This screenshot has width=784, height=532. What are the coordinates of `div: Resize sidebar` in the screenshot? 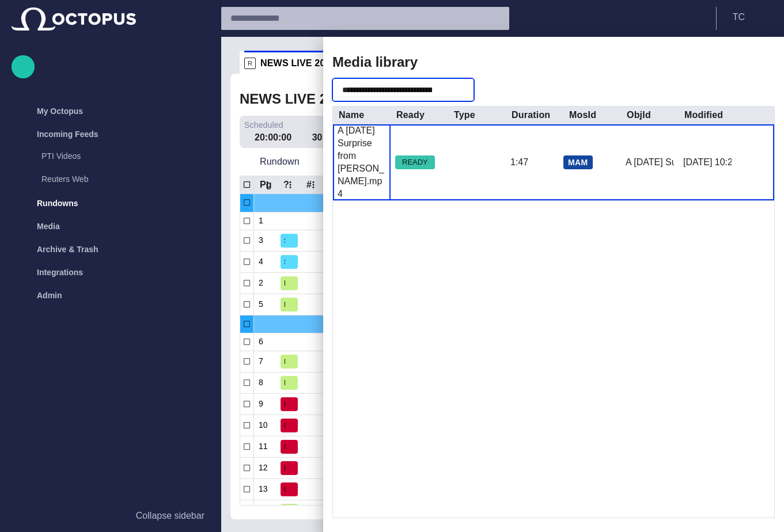 It's located at (328, 301).